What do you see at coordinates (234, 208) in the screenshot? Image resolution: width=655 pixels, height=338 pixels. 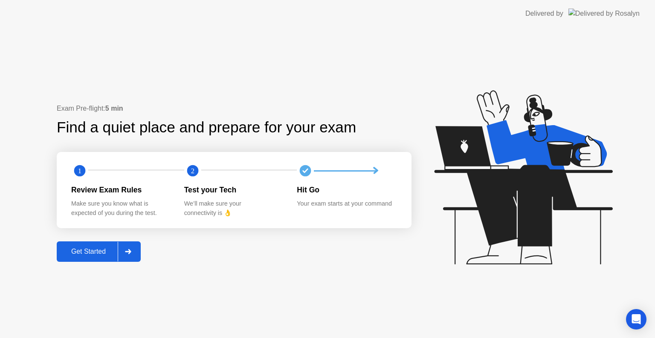 I see `div: We’ll make sure your connectivity is 👌` at bounding box center [234, 208].